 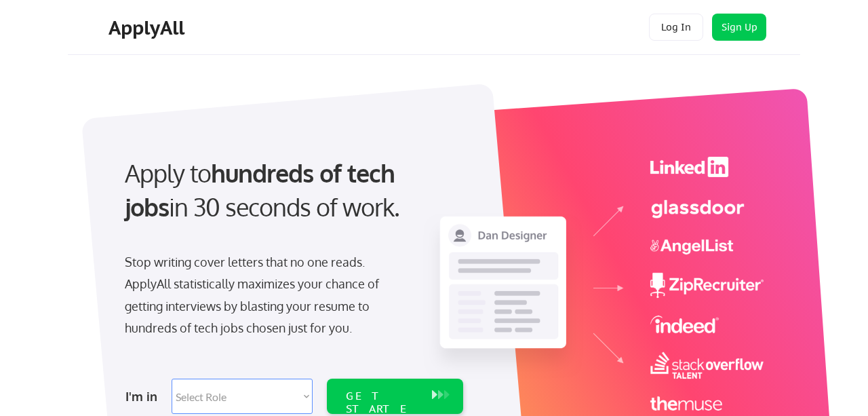 I want to click on button: Log In, so click(x=676, y=27).